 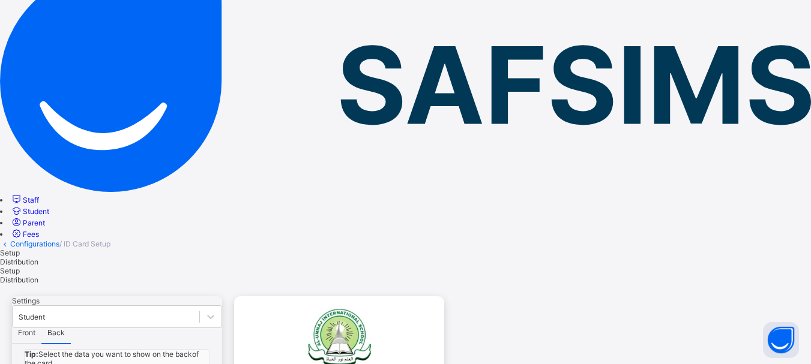 What do you see at coordinates (36, 211) in the screenshot?
I see `span: Student` at bounding box center [36, 211].